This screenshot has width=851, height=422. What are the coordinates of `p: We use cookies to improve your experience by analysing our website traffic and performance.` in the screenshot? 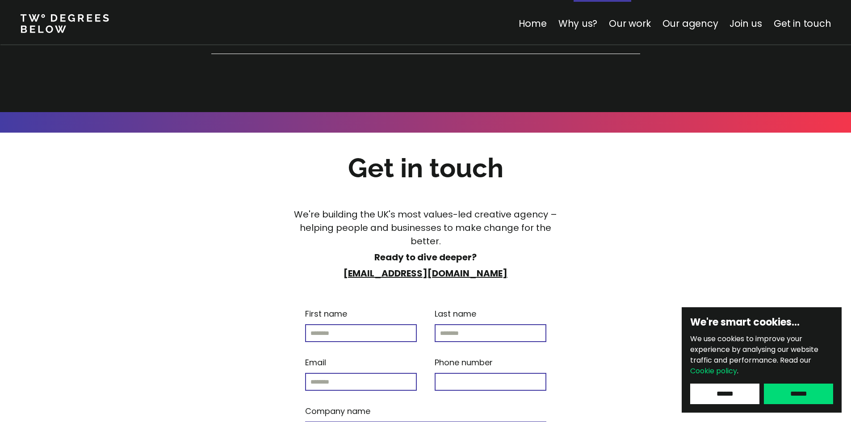 It's located at (761, 355).